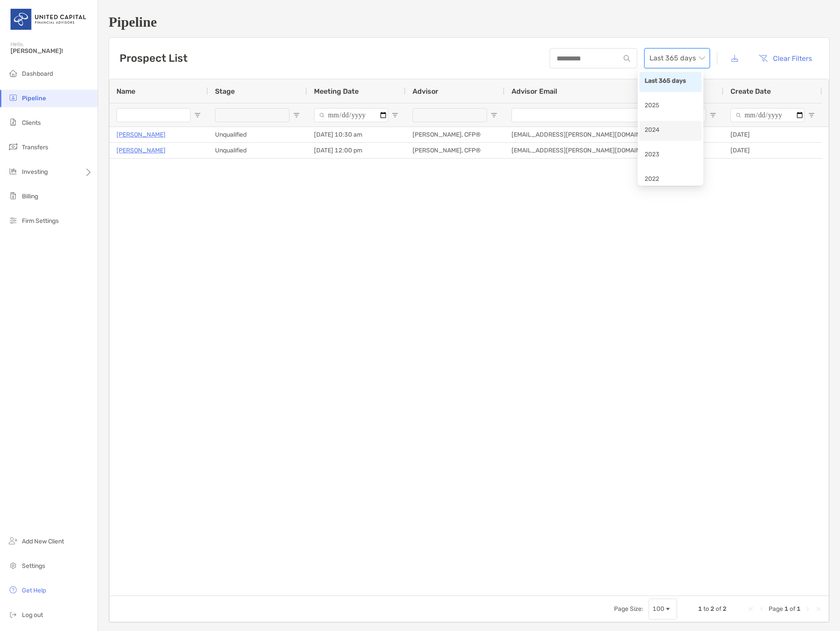 This screenshot has width=840, height=631. What do you see at coordinates (153, 115) in the screenshot?
I see `input: Name Filter Input` at bounding box center [153, 115].